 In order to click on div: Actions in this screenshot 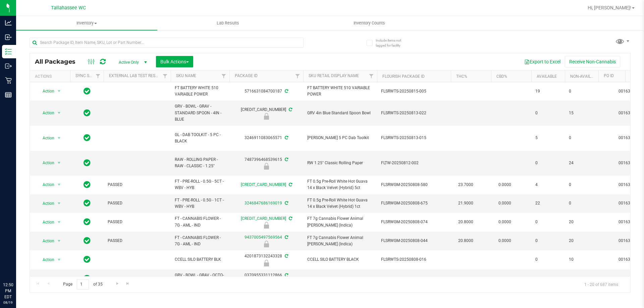, I will do `click(51, 76)`.